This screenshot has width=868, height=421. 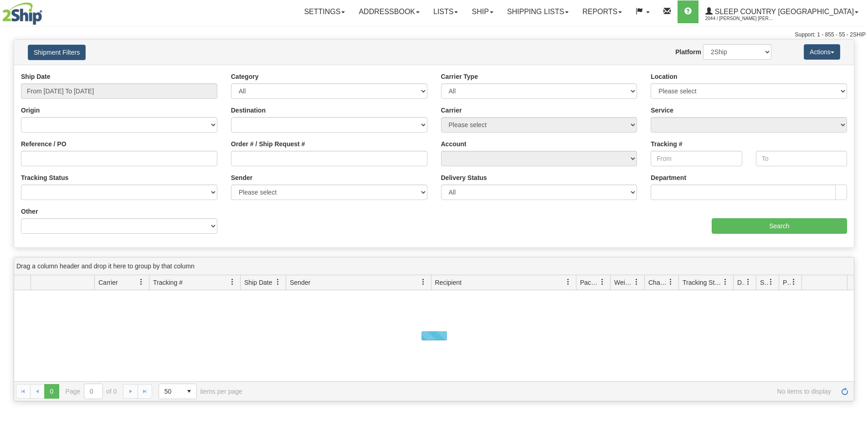 What do you see at coordinates (663, 77) in the screenshot?
I see `label: Location` at bounding box center [663, 77].